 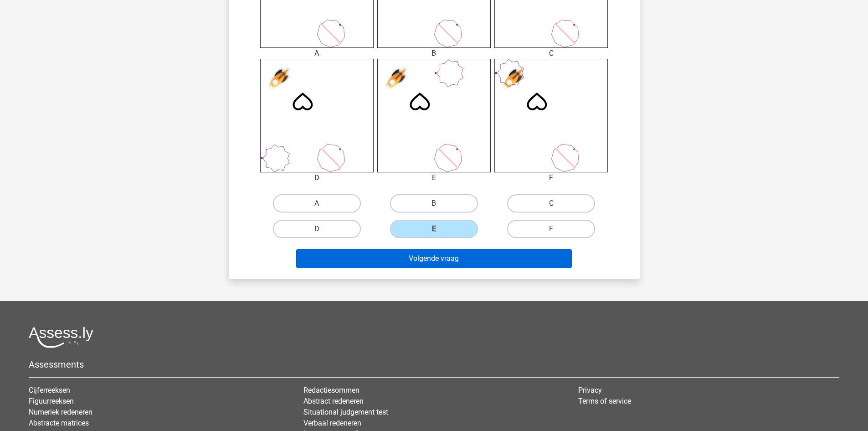 I want to click on div: D, so click(x=316, y=178).